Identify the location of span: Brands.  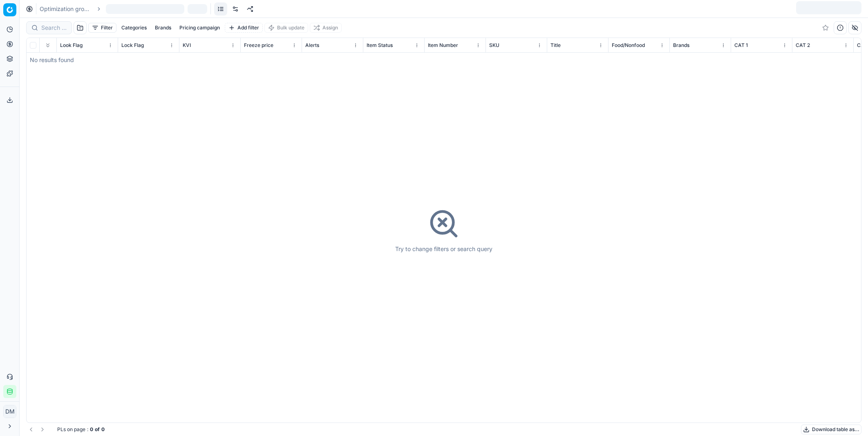
(681, 45).